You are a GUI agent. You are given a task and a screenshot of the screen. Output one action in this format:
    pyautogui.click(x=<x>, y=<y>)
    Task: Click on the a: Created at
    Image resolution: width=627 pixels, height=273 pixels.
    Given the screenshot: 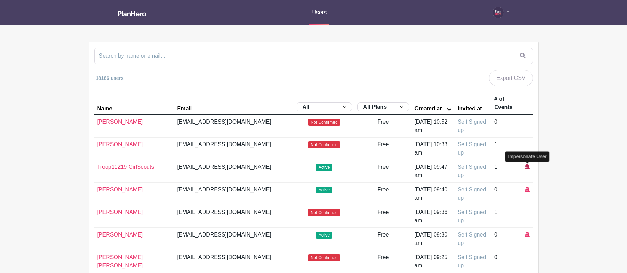 What is the action you would take?
    pyautogui.click(x=433, y=108)
    